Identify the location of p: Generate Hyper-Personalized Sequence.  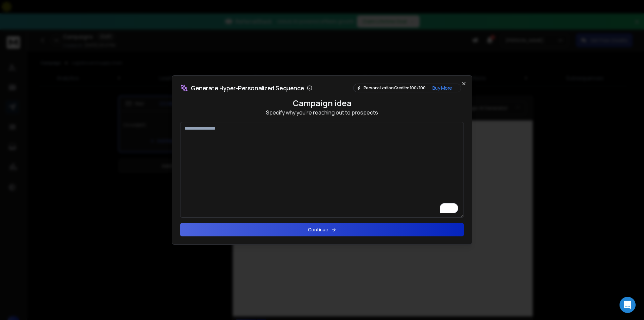
(247, 88).